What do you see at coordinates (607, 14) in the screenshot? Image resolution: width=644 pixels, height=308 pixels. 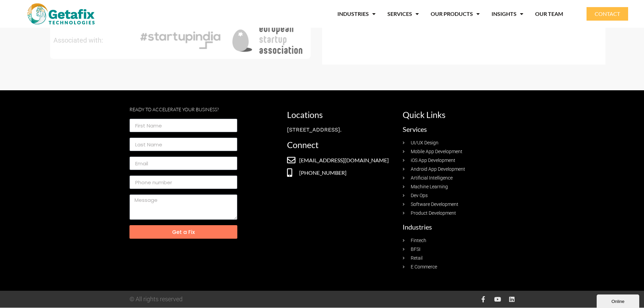 I see `span: CONTACT` at bounding box center [607, 14].